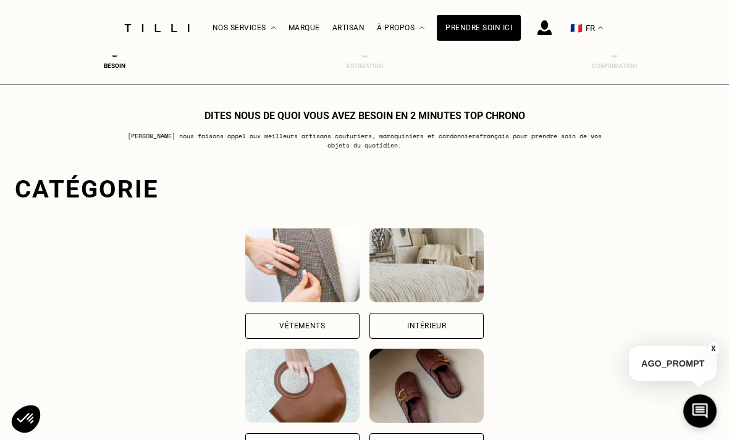 This screenshot has height=440, width=729. Describe the element at coordinates (713, 349) in the screenshot. I see `button: X` at that location.